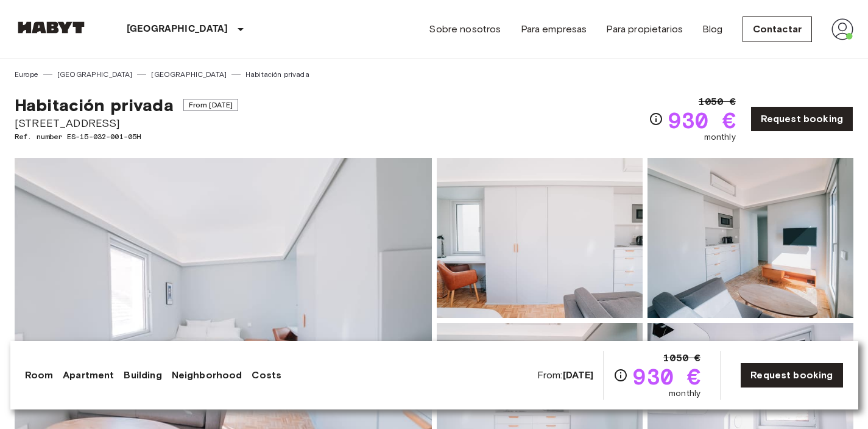 The image size is (868, 429). Describe the element at coordinates (777, 29) in the screenshot. I see `a: Contactar` at that location.